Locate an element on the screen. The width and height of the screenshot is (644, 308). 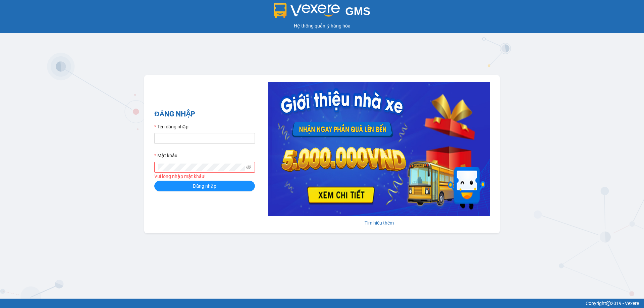
div: Tìm hiểu thêm is located at coordinates (379, 223).